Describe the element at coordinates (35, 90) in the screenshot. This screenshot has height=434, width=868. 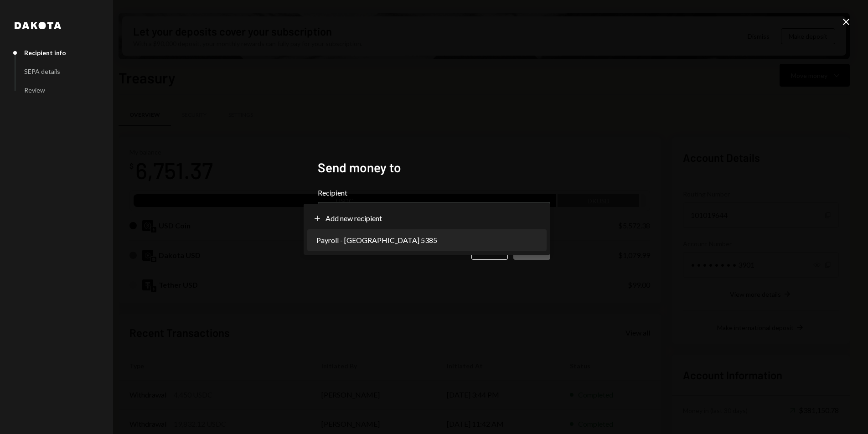
I see `div: Review` at that location.